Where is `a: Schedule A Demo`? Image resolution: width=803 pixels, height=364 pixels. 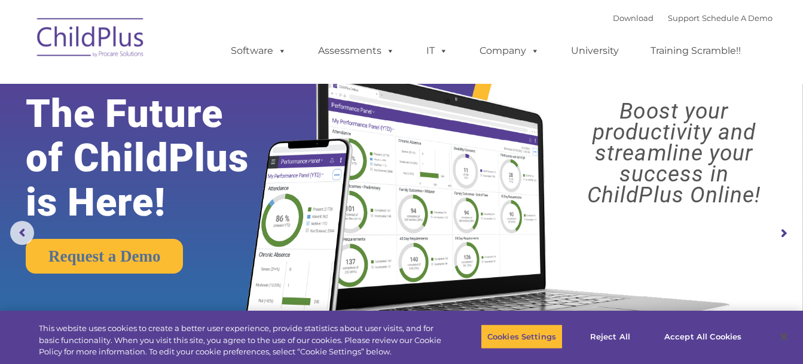
a: Schedule A Demo is located at coordinates (738, 18).